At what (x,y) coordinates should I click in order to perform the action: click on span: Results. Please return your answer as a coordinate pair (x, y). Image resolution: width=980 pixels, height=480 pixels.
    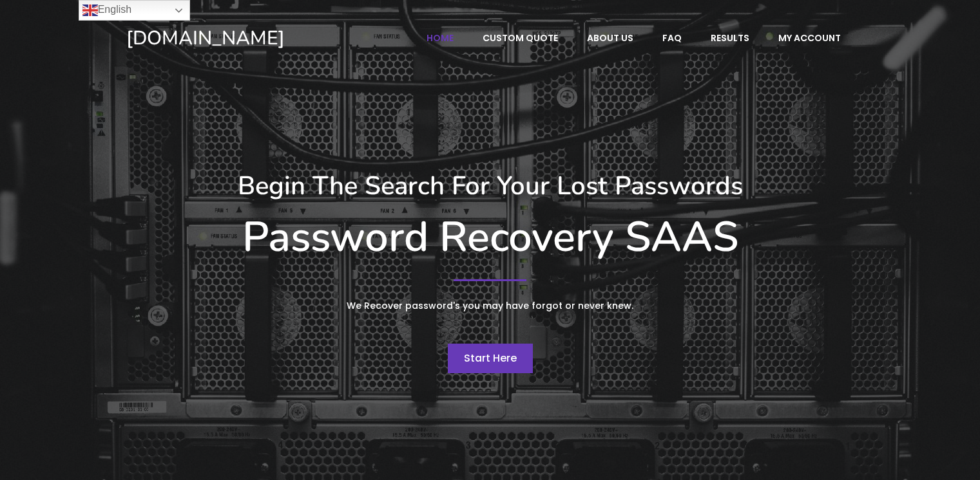
    Looking at the image, I should click on (730, 38).